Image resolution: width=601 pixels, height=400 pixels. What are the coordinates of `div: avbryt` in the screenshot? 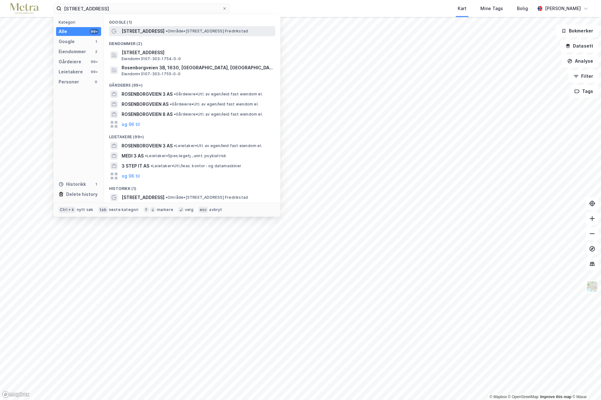 It's located at (215, 210).